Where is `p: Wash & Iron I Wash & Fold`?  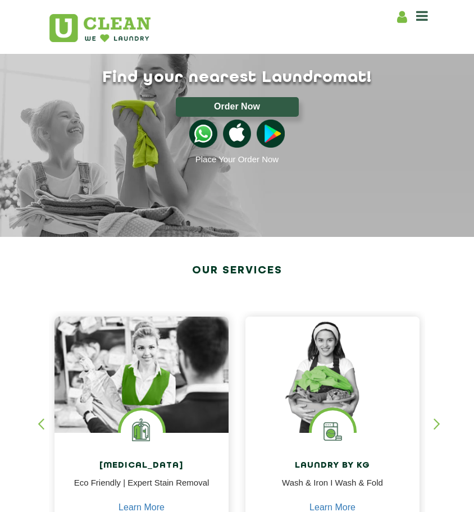 p: Wash & Iron I Wash & Fold is located at coordinates (333, 489).